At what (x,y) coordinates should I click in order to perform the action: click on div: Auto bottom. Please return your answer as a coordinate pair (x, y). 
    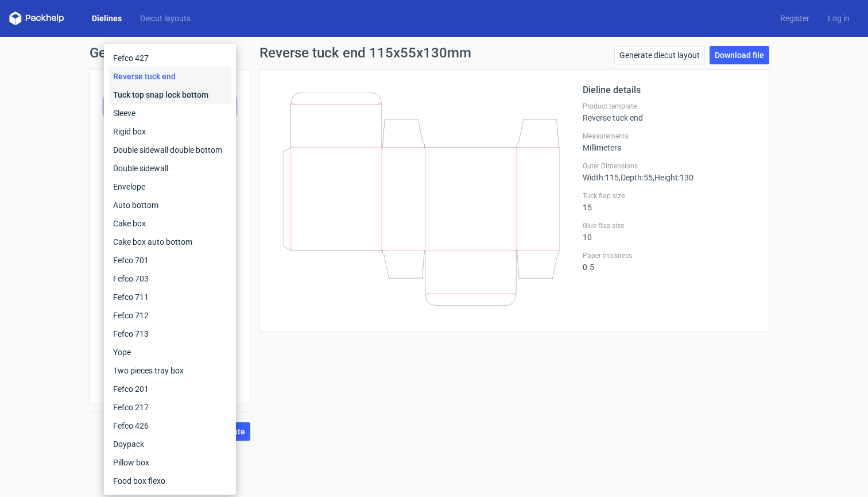
    Looking at the image, I should click on (170, 205).